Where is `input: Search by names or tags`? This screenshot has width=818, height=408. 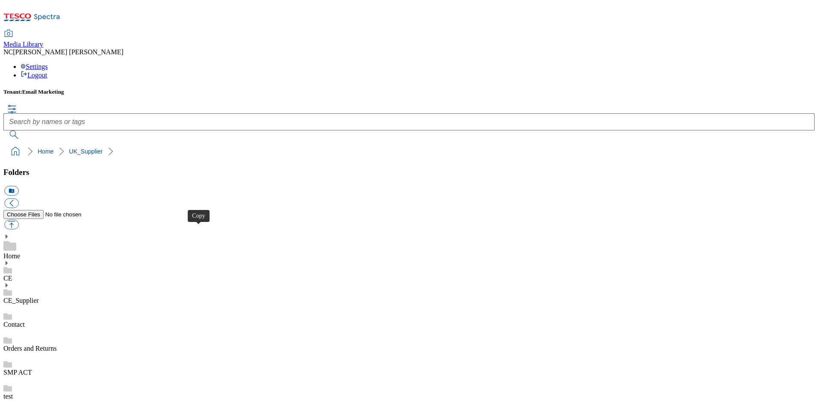 input: Search by names or tags is located at coordinates (409, 122).